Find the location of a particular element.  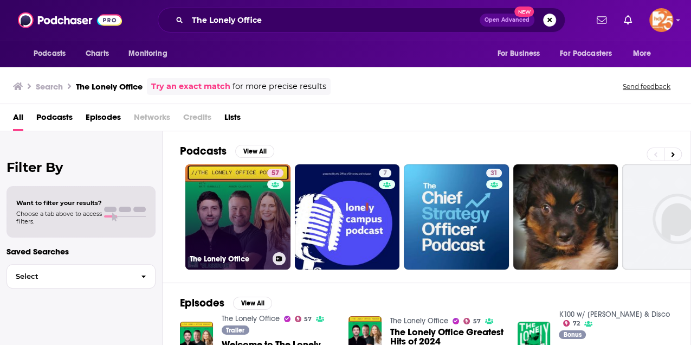

a: K100 w/ Konnan & Disco is located at coordinates (614, 314).